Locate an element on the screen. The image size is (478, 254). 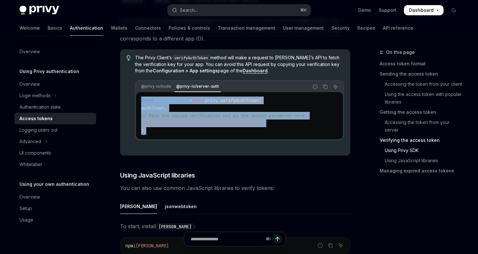
button: Toggle Advanced section is located at coordinates (55, 142).